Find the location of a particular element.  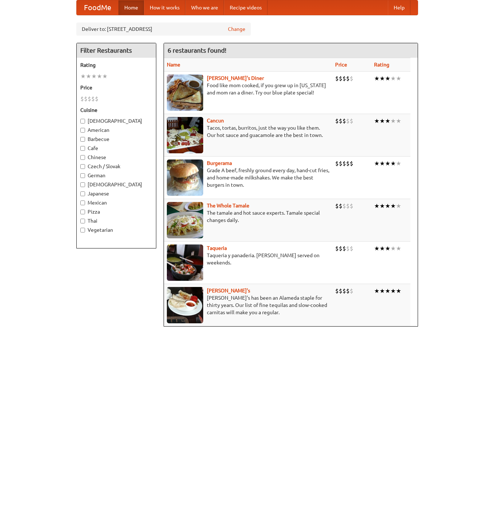

a: Who we are is located at coordinates (205, 8).